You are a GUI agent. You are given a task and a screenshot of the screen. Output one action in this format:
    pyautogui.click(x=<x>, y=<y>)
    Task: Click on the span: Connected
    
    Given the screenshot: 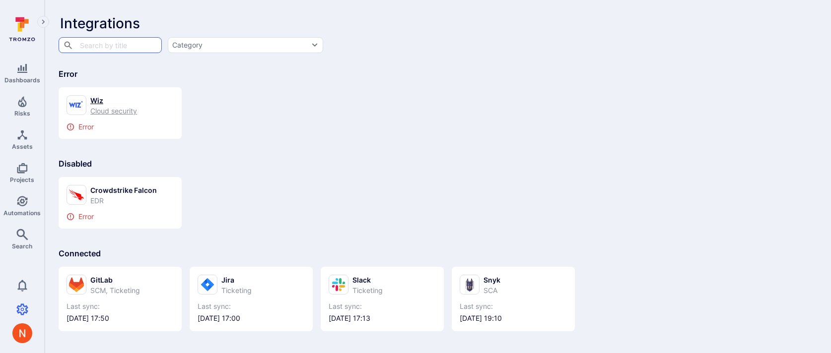 What is the action you would take?
    pyautogui.click(x=79, y=254)
    